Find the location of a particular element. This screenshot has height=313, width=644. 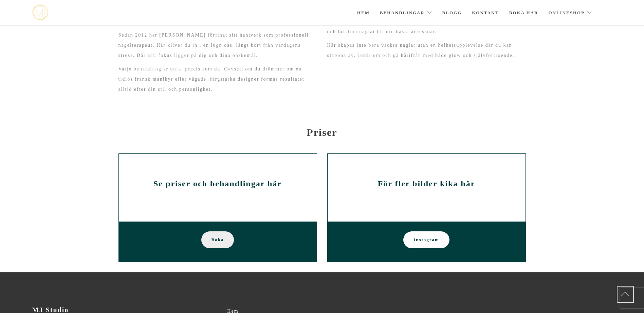

span: Instagram is located at coordinates (426, 240).